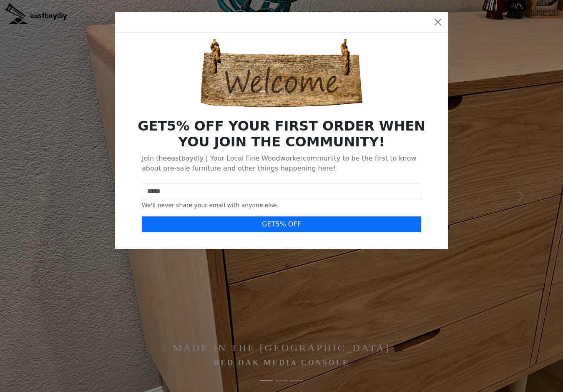 This screenshot has width=563, height=392. I want to click on button: Close, so click(438, 22).